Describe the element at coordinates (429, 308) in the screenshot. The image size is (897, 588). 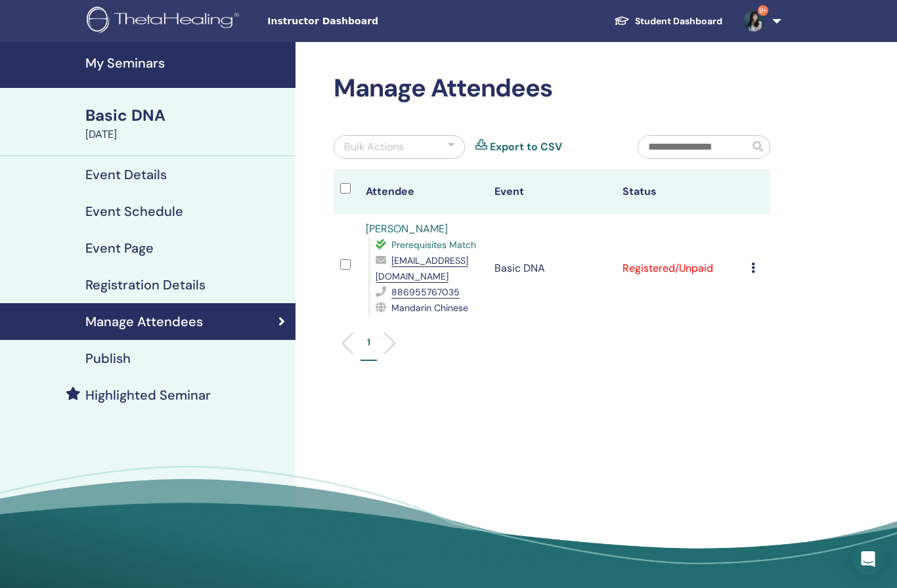
I see `span: Mandarin Chinese` at that location.